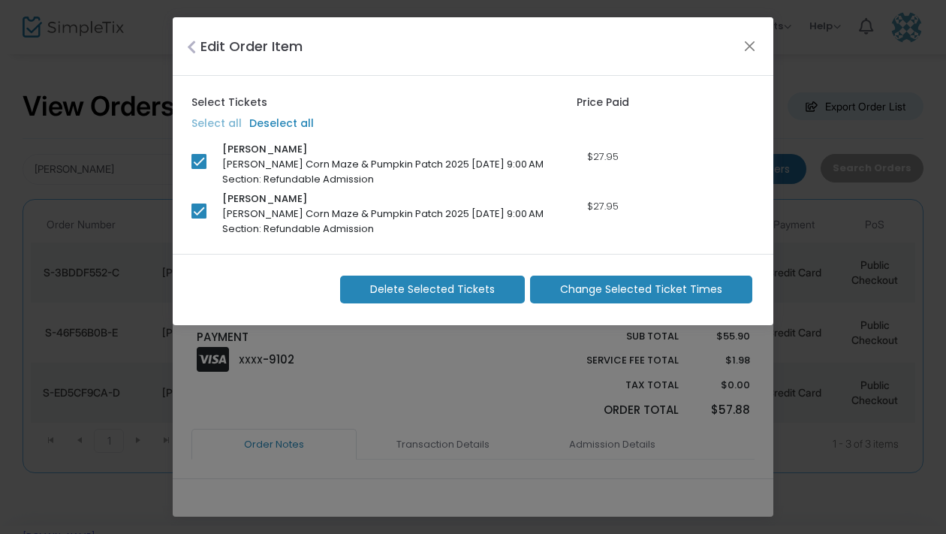 Image resolution: width=946 pixels, height=534 pixels. I want to click on i: Close, so click(191, 47).